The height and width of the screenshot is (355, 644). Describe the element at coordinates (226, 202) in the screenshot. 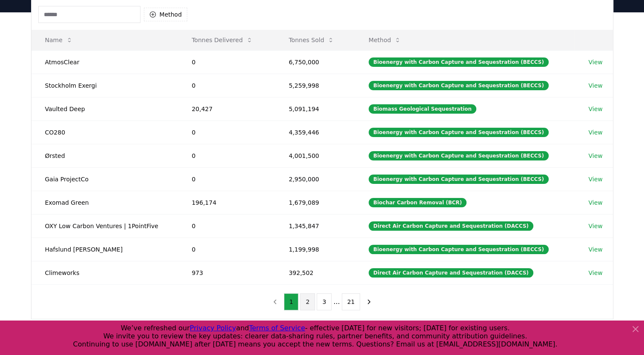

I see `td: 196,174` at that location.